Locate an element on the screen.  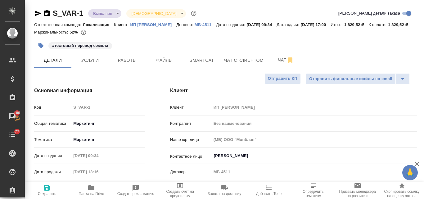
h4: Клиент is located at coordinates (294, 91).